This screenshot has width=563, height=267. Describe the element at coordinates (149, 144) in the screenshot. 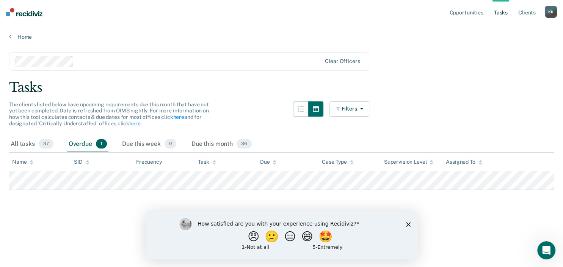

I see `div: Due this week0` at that location.